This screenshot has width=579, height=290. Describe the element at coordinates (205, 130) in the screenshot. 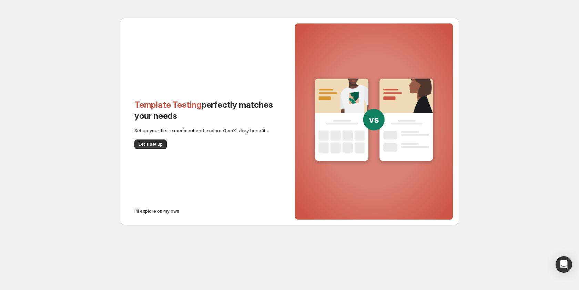

I see `p: Set up your first experiment and explore GemX's key benefits.` at that location.